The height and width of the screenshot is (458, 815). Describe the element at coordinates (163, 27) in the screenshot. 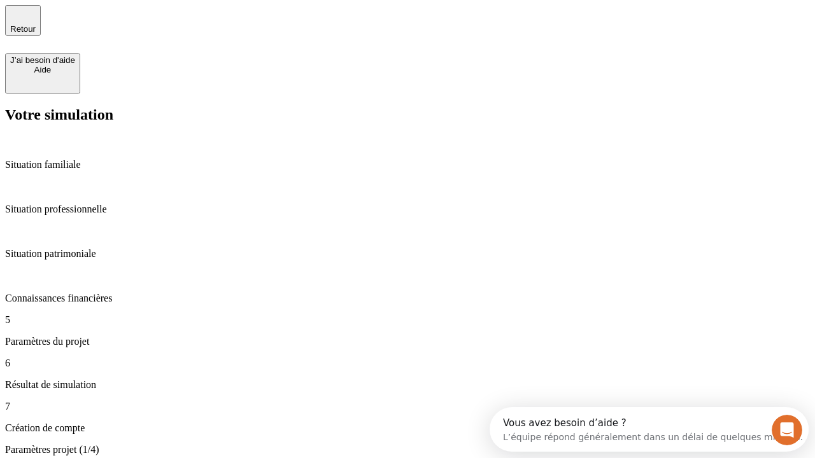

I see `div: L’équipe répond généralement dans un délai de quelques minutes.` at that location.